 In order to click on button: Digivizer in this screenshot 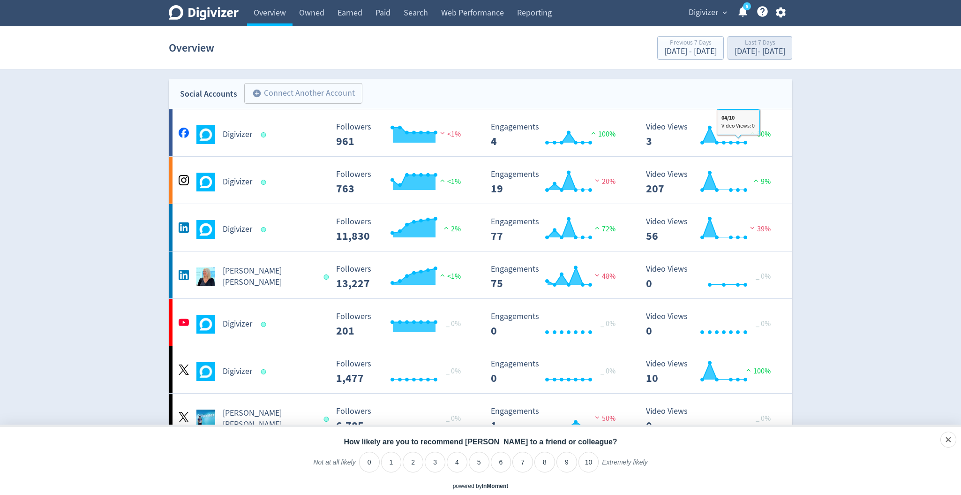, I will do `click(708, 13)`.